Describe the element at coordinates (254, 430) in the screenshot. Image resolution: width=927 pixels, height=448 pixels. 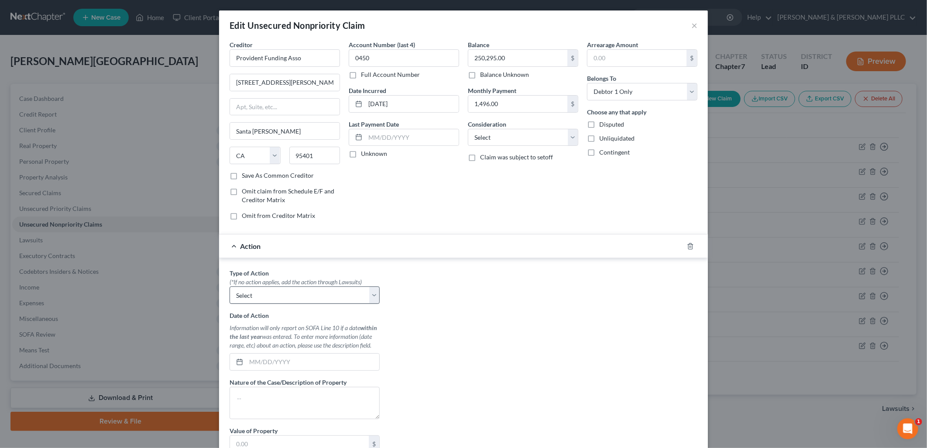
I see `label: Value of Property` at that location.